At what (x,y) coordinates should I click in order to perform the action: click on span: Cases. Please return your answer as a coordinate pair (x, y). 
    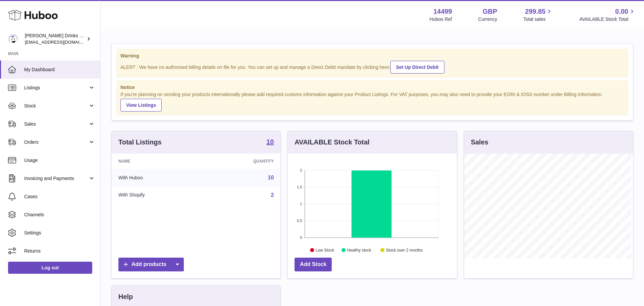
    Looking at the image, I should click on (60, 196).